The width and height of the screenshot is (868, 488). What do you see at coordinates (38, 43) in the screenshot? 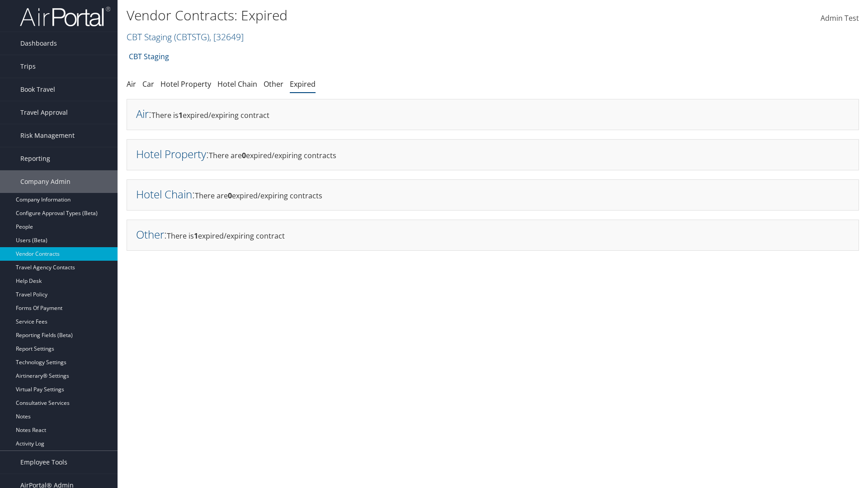
I see `span: Dashboards` at bounding box center [38, 43].